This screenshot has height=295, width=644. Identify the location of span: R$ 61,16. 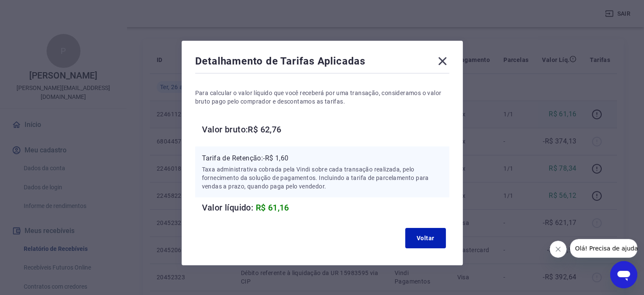
(273, 207).